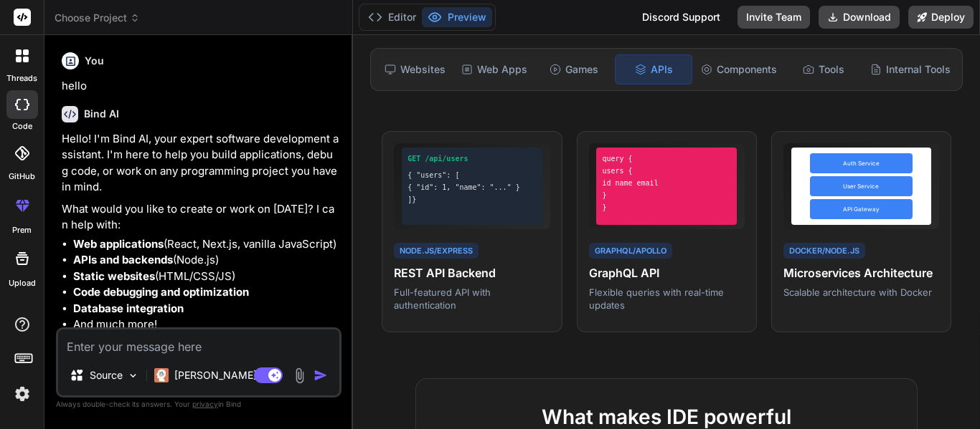 This screenshot has width=980, height=429. I want to click on h4: REST API Backend, so click(471, 273).